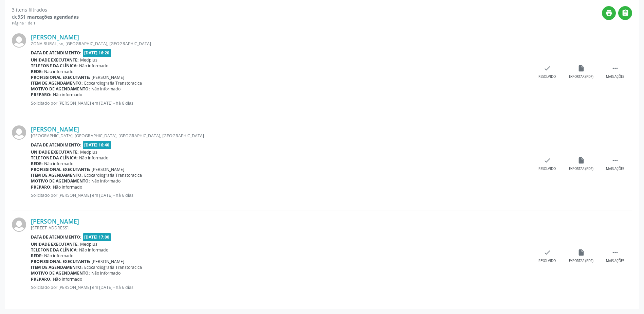  What do you see at coordinates (609, 13) in the screenshot?
I see `i: print` at bounding box center [609, 13].